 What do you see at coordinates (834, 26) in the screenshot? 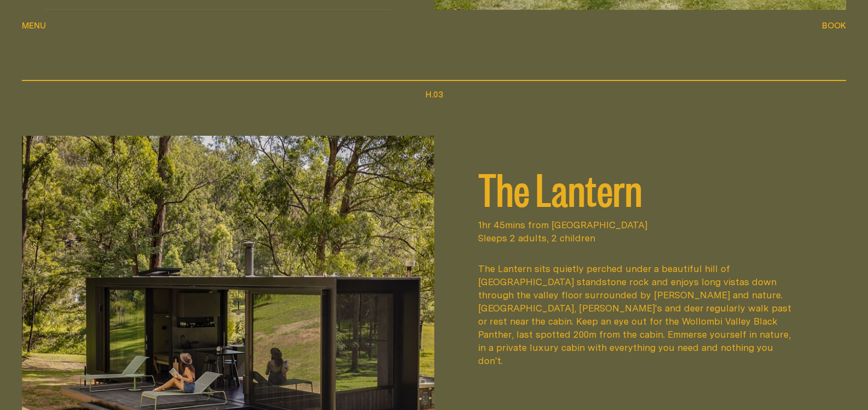
I see `button: show booking tray` at bounding box center [834, 26].